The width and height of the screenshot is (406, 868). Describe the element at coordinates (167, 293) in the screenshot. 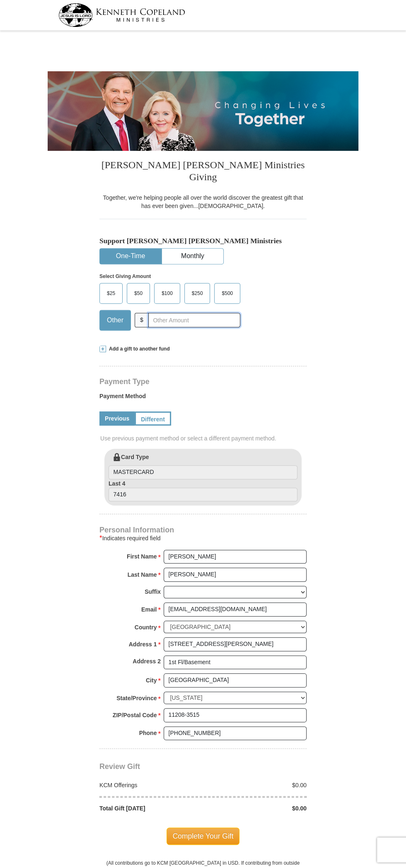

I see `span: $100` at that location.